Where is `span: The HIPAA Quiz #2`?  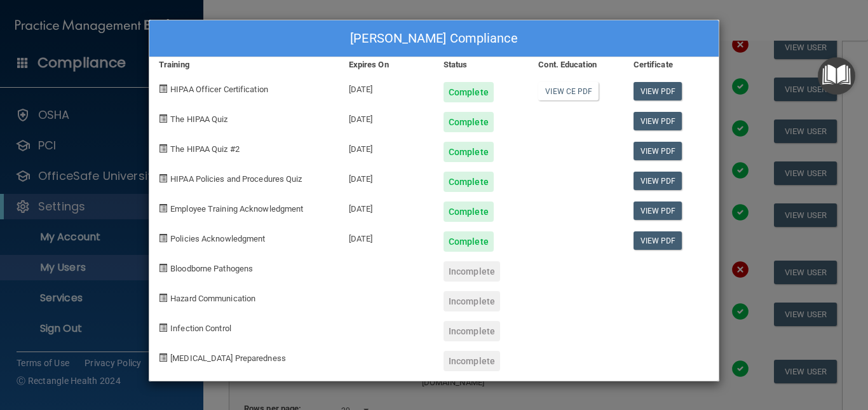 span: The HIPAA Quiz #2 is located at coordinates (205, 149).